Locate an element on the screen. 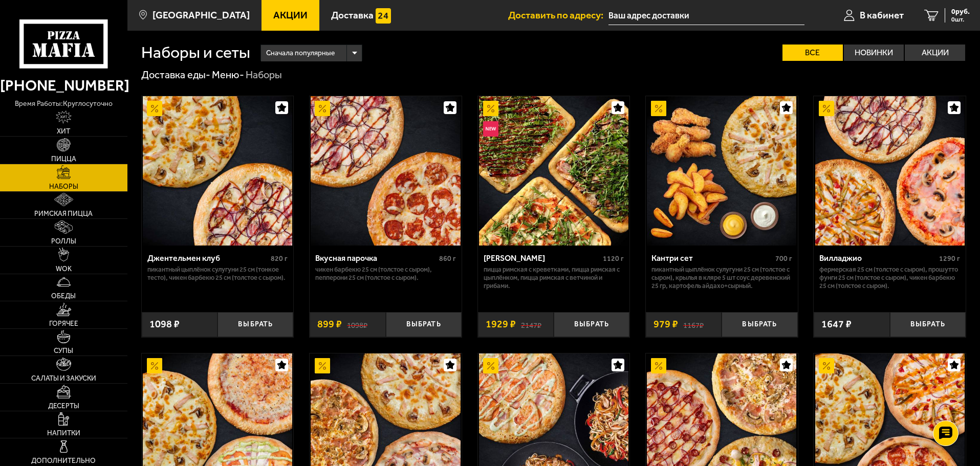 This screenshot has height=466, width=980. h1: Наборы и сеты is located at coordinates (195, 53).